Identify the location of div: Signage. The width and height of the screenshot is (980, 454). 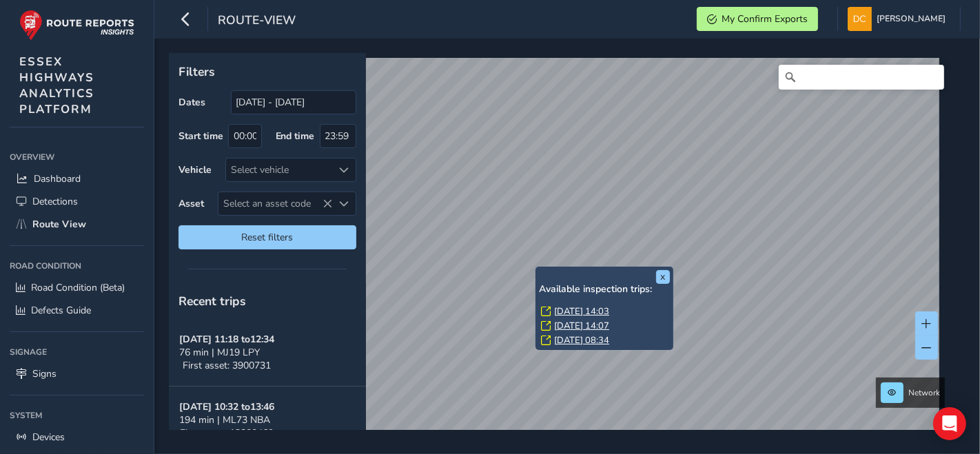
(76, 352).